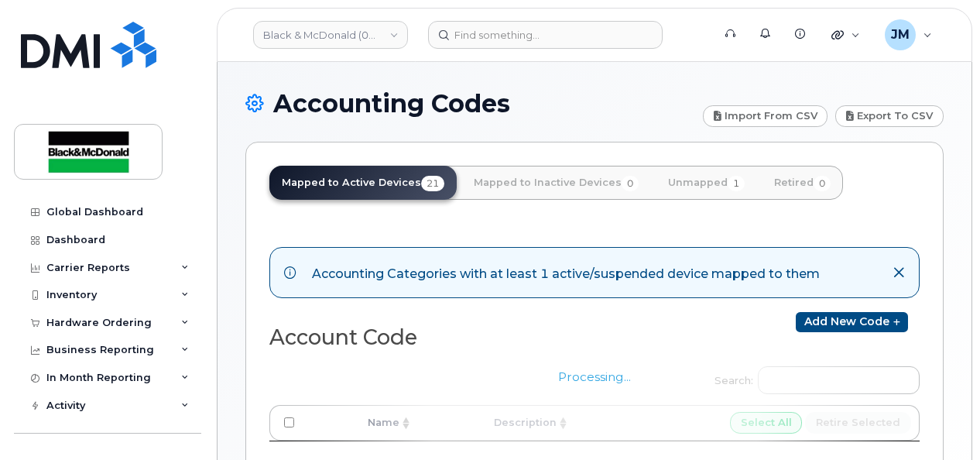  What do you see at coordinates (802, 183) in the screenshot?
I see `a: Retired` at bounding box center [802, 183].